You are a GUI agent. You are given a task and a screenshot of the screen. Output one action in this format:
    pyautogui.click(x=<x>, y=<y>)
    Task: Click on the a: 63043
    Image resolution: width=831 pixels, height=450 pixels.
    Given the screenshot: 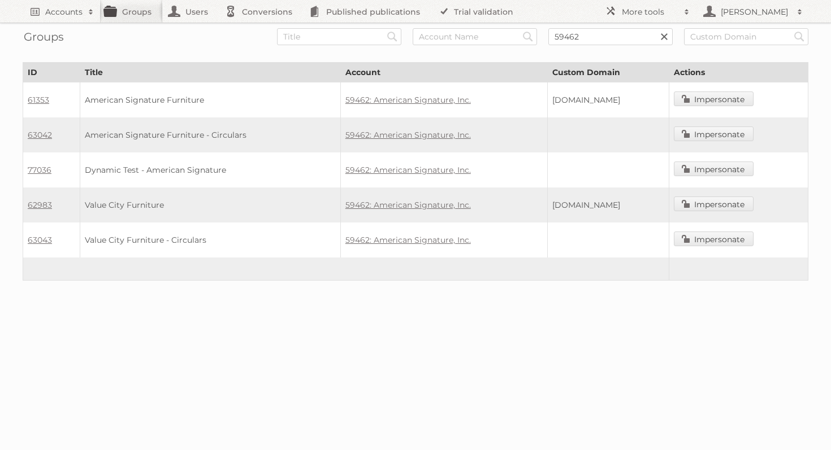 What is the action you would take?
    pyautogui.click(x=40, y=240)
    